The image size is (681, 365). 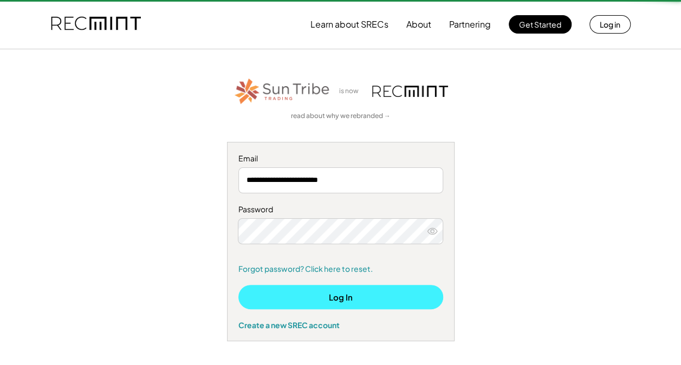 I want to click on div: Create a new SREC account, so click(x=341, y=325).